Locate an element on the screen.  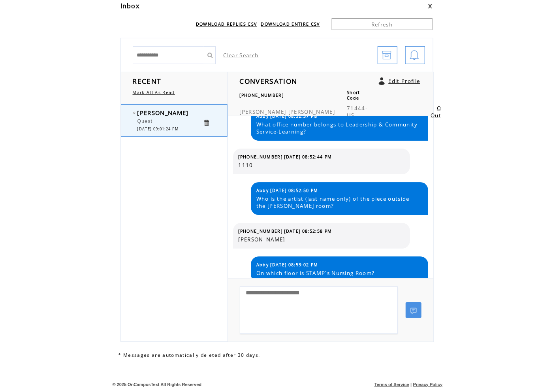
a: Opt Out is located at coordinates (439, 112).